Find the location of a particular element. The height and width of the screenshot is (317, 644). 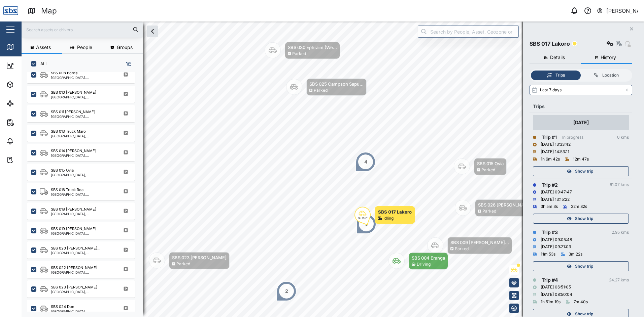

div: Tasks is located at coordinates (27, 160).